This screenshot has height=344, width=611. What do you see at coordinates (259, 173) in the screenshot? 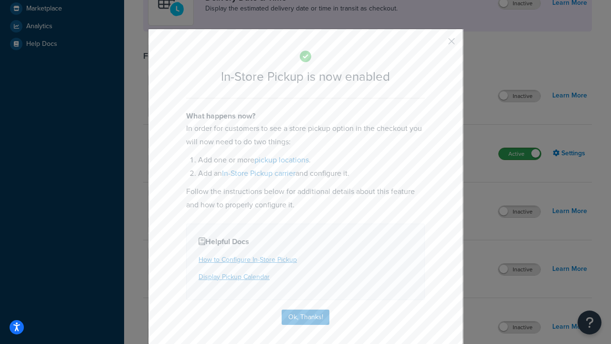
I see `a: In-Store Pickup carrier` at bounding box center [259, 173].